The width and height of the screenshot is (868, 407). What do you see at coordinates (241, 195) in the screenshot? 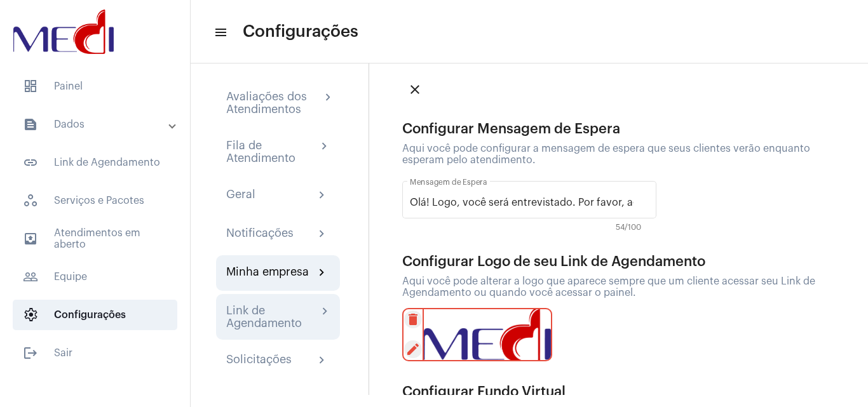
I see `div: Geral` at bounding box center [241, 195].